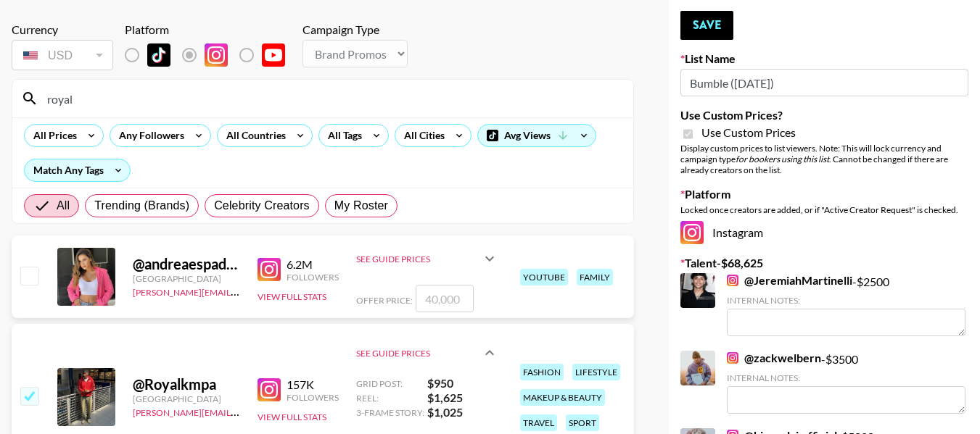 The image size is (980, 434). I want to click on div: All Cities, so click(422, 136).